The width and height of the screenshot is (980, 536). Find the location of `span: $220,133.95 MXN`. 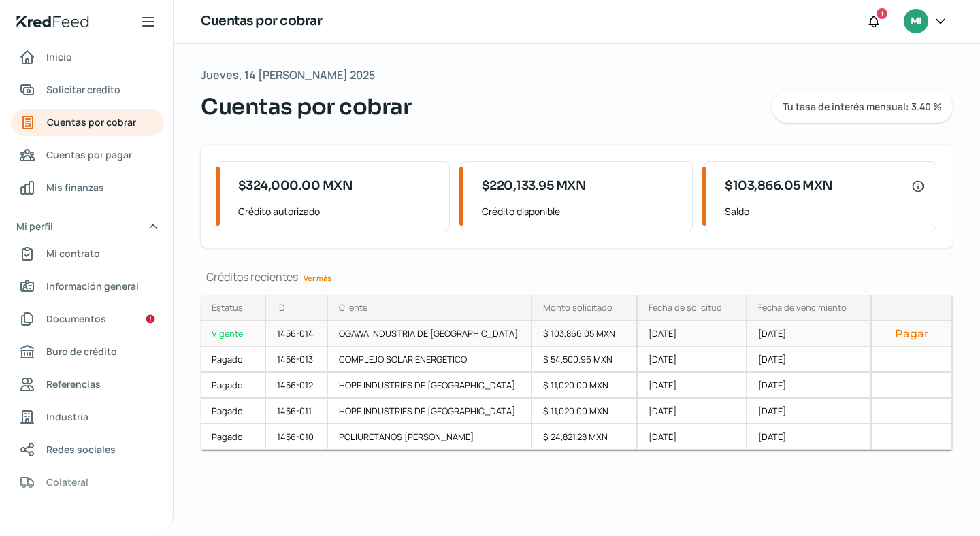

span: $220,133.95 MXN is located at coordinates (534, 186).